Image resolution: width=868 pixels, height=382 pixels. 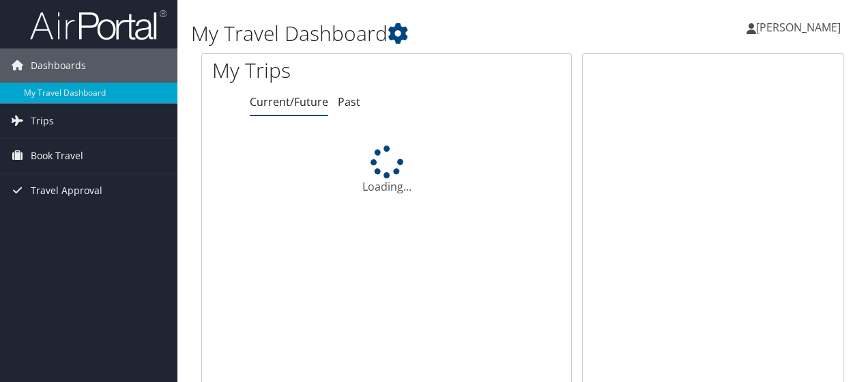 What do you see at coordinates (43, 121) in the screenshot?
I see `span: Trips` at bounding box center [43, 121].